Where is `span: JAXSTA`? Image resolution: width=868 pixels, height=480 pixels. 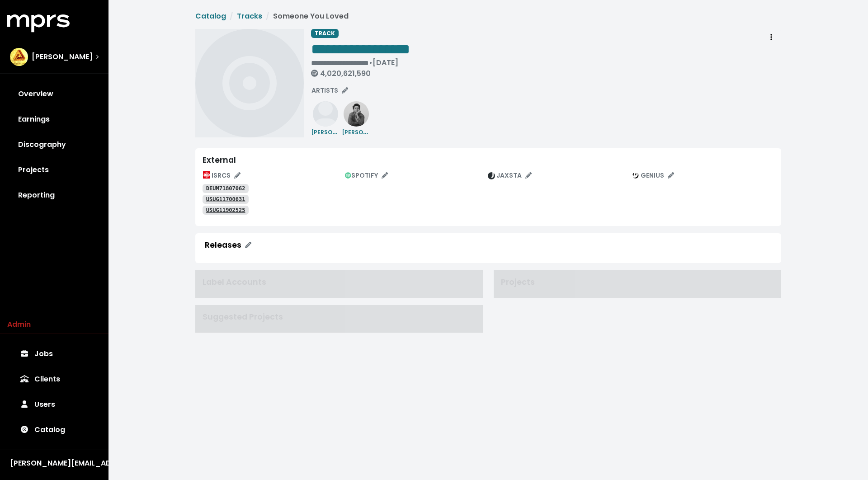
span: JAXSTA is located at coordinates (509, 176).